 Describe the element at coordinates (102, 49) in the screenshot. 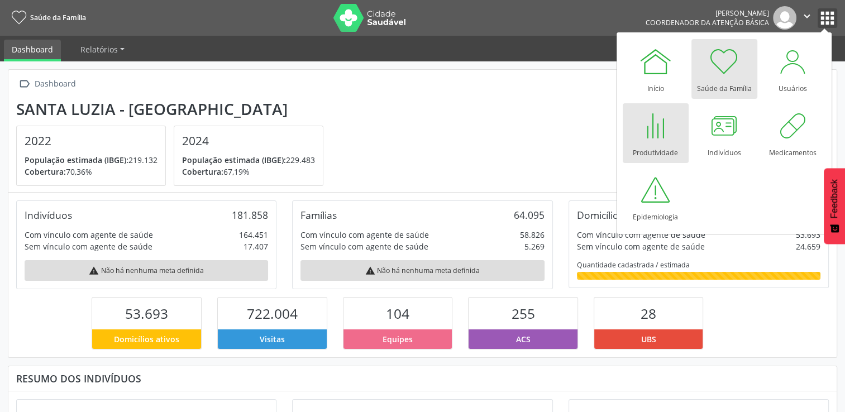

I see `a: Relatórios` at that location.